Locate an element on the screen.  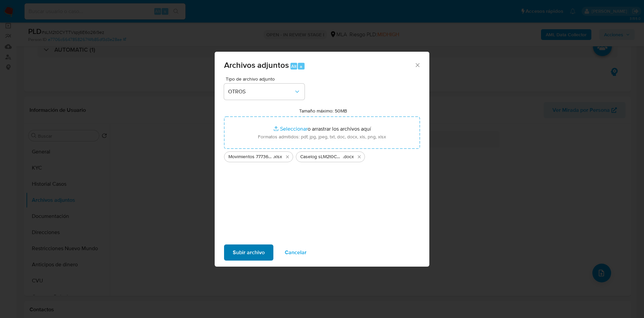
button: Cerrar is located at coordinates (417, 65).